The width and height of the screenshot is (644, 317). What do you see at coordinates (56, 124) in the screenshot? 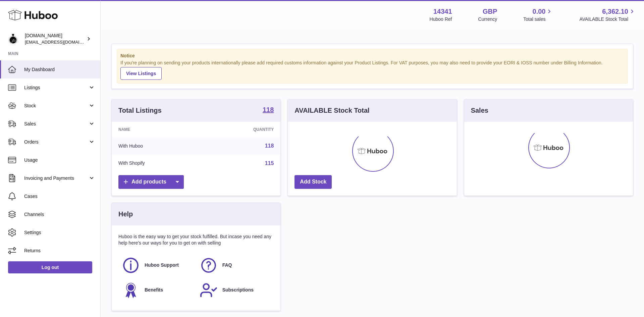
I see `span: Sales` at bounding box center [56, 124].